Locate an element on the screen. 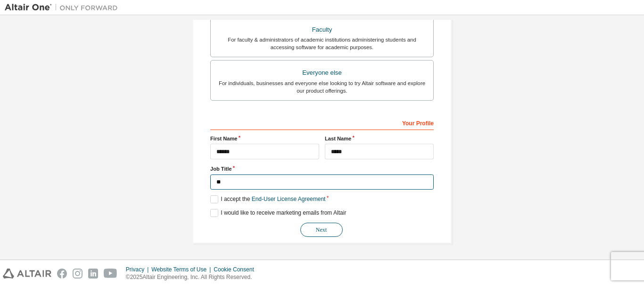 This screenshot has height=287, width=644. div: Faculty is located at coordinates (322, 30).